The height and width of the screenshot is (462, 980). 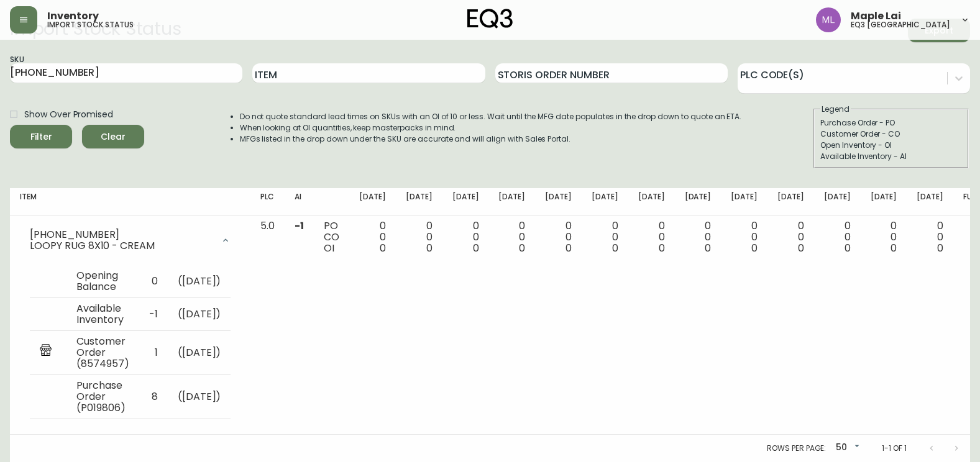 What do you see at coordinates (891, 123) in the screenshot?
I see `div: Purchase Order - PO` at bounding box center [891, 123].